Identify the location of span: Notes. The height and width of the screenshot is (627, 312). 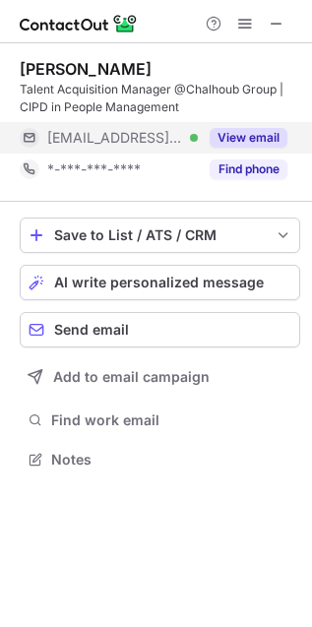
(171, 460).